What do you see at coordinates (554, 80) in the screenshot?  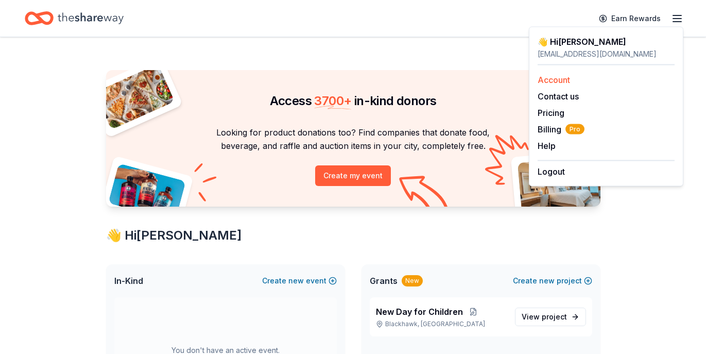 I see `a: Account` at bounding box center [554, 80].